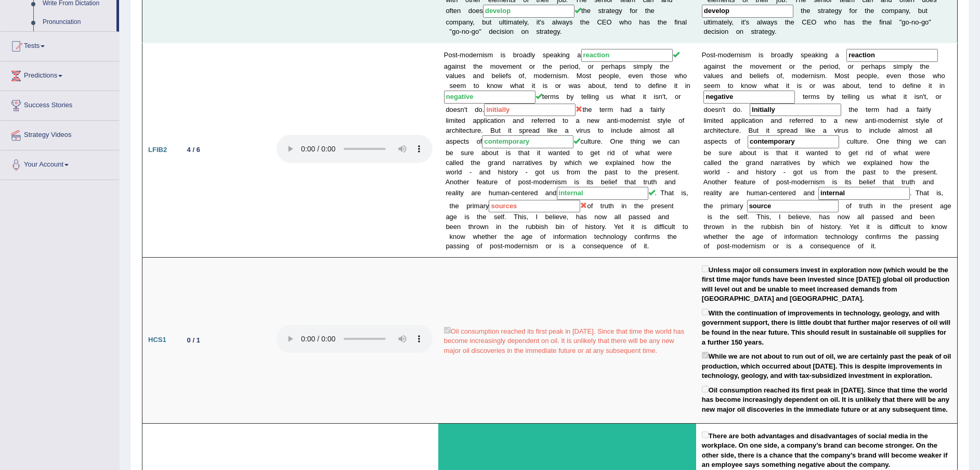 The image size is (980, 470). I want to click on label: There are both advantages and disadvantages of social media in the workplace. On one side, a comp..., so click(826, 450).